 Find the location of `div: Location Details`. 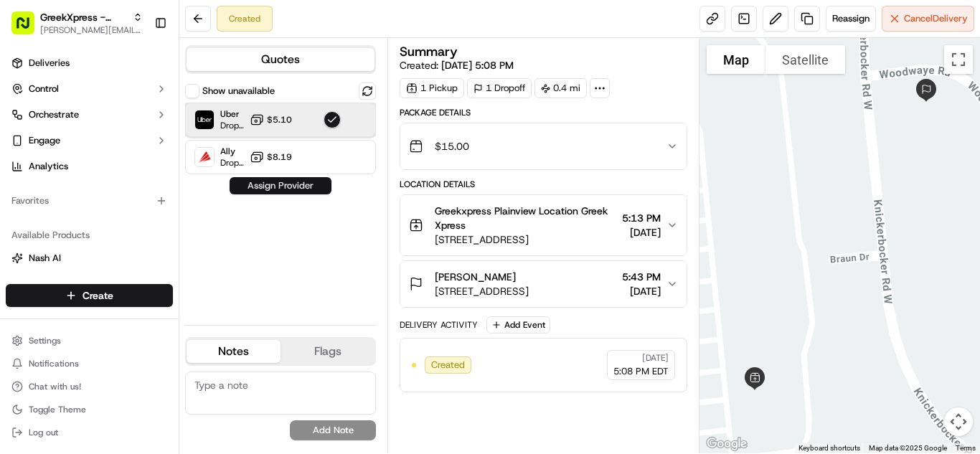

div: Location Details is located at coordinates (543, 184).